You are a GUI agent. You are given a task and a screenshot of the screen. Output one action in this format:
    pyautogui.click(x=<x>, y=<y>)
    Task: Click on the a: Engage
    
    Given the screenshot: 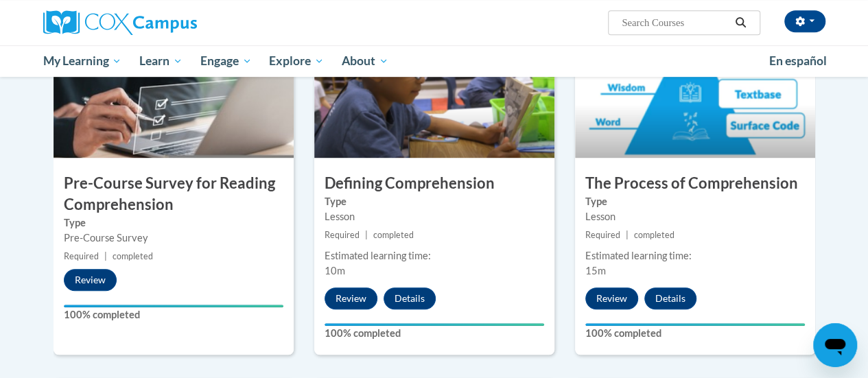 What is the action you would take?
    pyautogui.click(x=226, y=61)
    